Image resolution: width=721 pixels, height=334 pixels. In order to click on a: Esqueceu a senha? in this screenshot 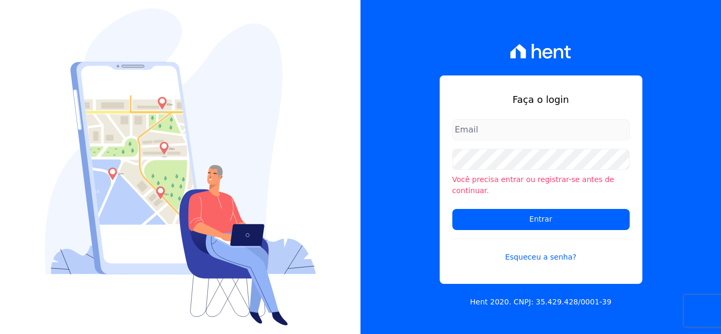, I will do `click(541, 251)`.